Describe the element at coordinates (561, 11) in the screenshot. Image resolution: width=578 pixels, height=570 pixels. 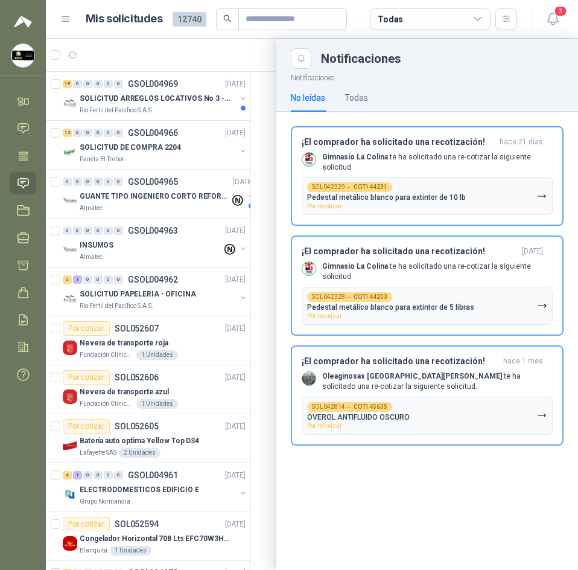
I see `span: 3` at that location.